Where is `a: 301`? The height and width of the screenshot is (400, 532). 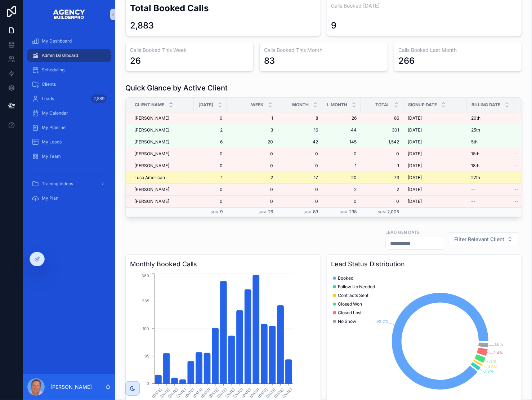 a: 301 is located at coordinates (382, 130).